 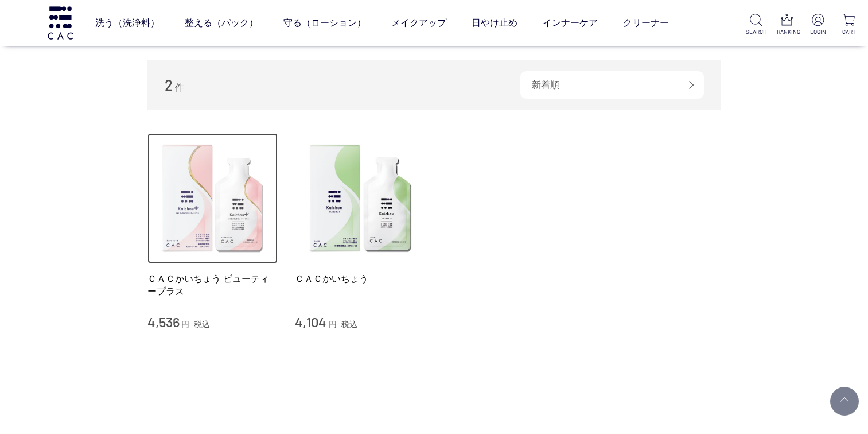 What do you see at coordinates (818, 24) in the screenshot?
I see `a: LOGIN` at bounding box center [818, 24].